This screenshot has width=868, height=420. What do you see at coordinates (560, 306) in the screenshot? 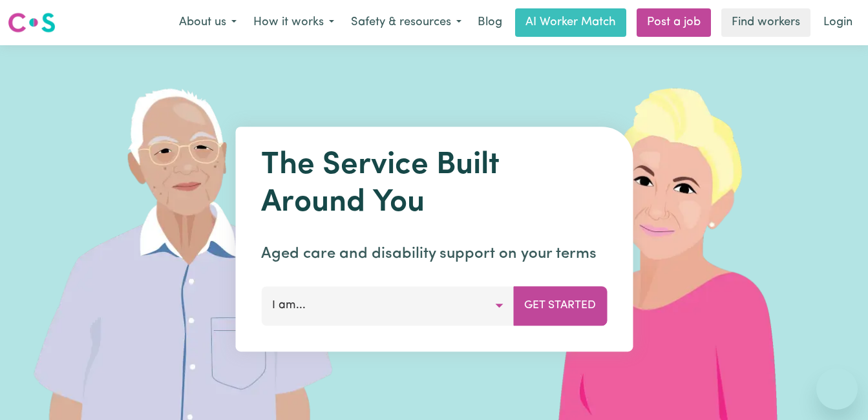
I see `button: Get Started` at bounding box center [560, 306].